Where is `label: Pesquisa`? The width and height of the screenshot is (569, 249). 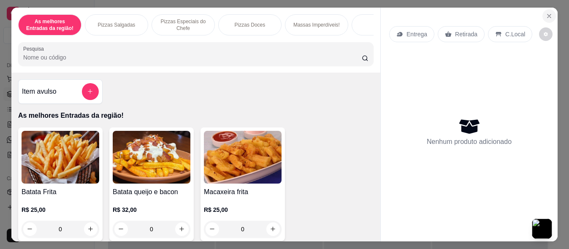
label: Pesquisa is located at coordinates (35, 49).